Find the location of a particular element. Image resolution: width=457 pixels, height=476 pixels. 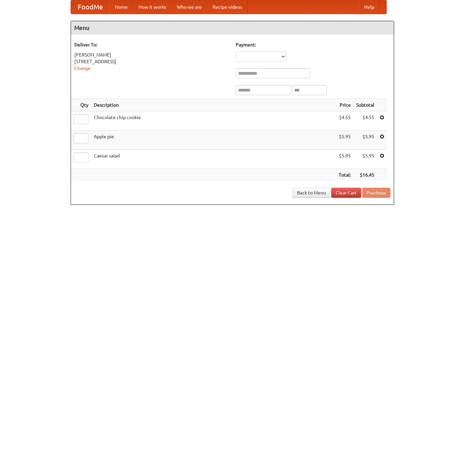

a: Change is located at coordinates (82, 68).